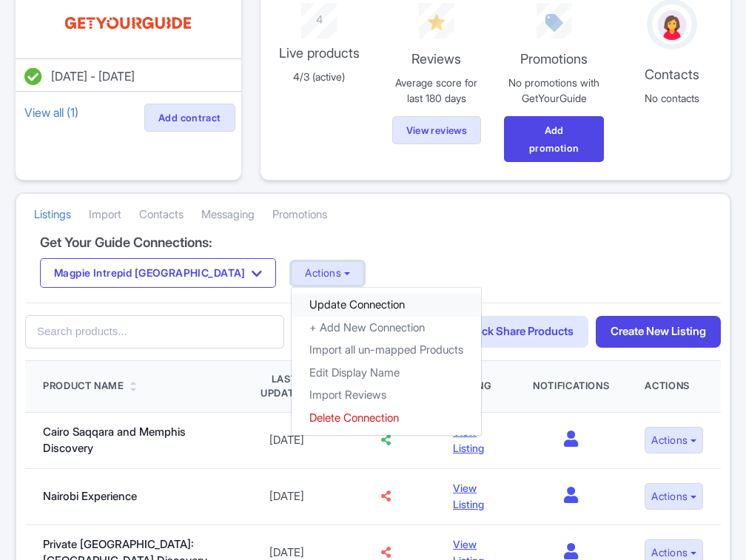 Image resolution: width=746 pixels, height=560 pixels. I want to click on a: Nairobi Experience, so click(89, 495).